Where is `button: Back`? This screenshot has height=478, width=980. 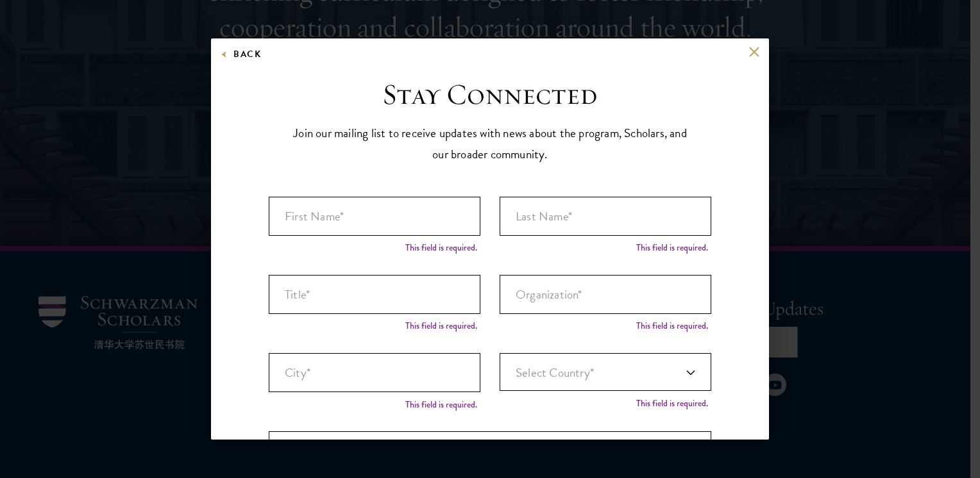 button: Back is located at coordinates (240, 54).